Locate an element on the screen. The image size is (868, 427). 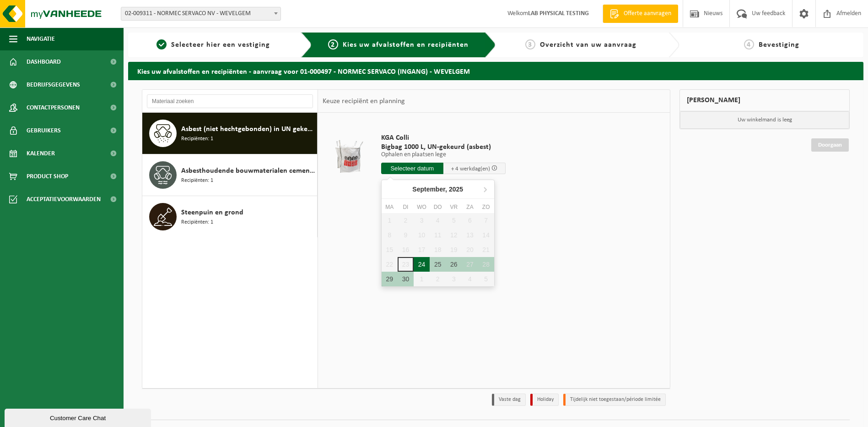
button: Steenpuin en grond Recipiënten: 1 is located at coordinates (230, 216).